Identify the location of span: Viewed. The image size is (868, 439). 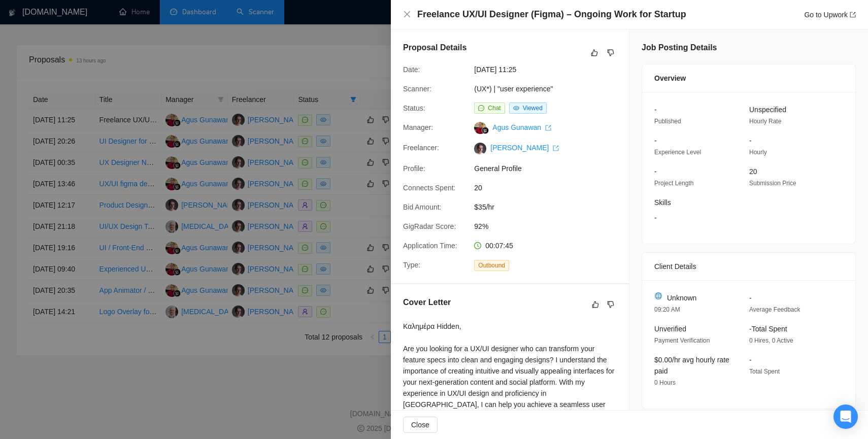
(532, 108).